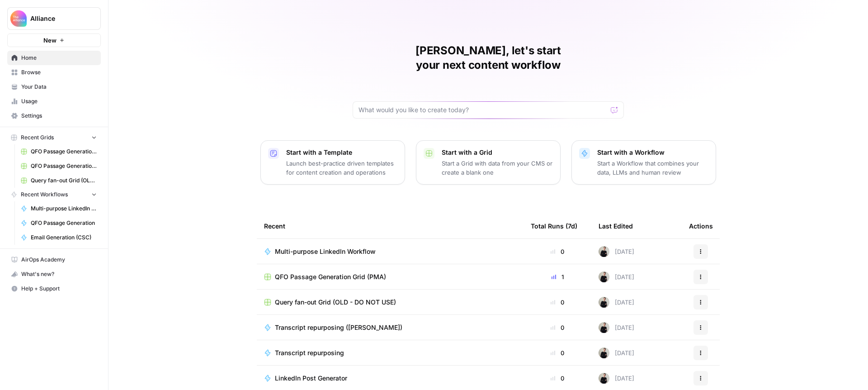  What do you see at coordinates (54, 58) in the screenshot?
I see `a: Home` at bounding box center [54, 58].